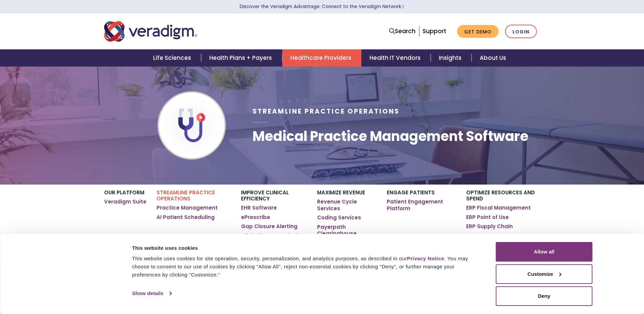 This screenshot has width=644, height=314. Describe the element at coordinates (403, 31) in the screenshot. I see `a: Search` at that location.